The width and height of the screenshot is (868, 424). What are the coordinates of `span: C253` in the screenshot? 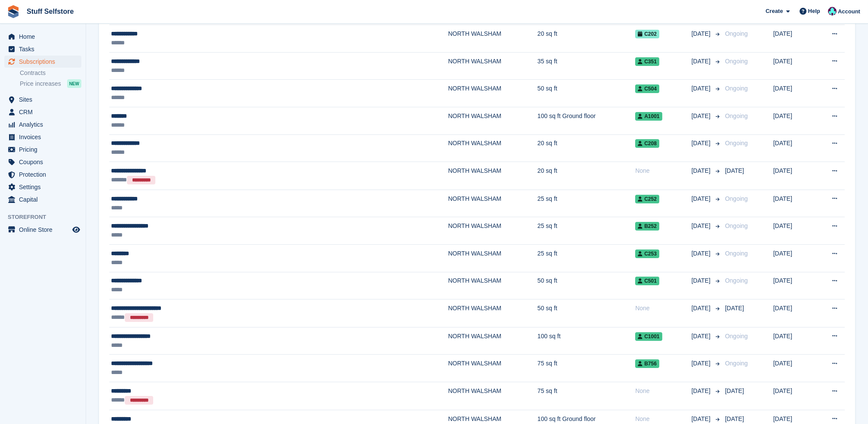 It's located at (648, 254).